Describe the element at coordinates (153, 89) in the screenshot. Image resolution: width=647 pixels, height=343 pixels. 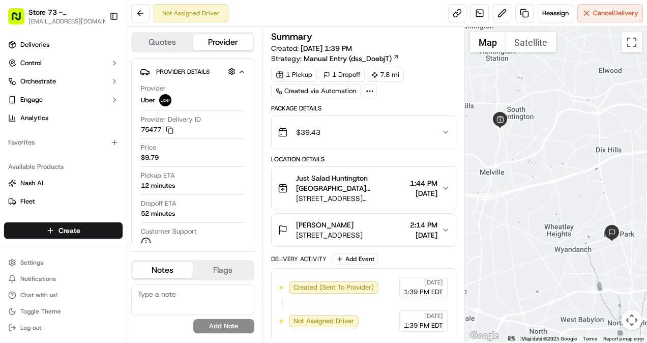
I see `span: Provider` at that location.